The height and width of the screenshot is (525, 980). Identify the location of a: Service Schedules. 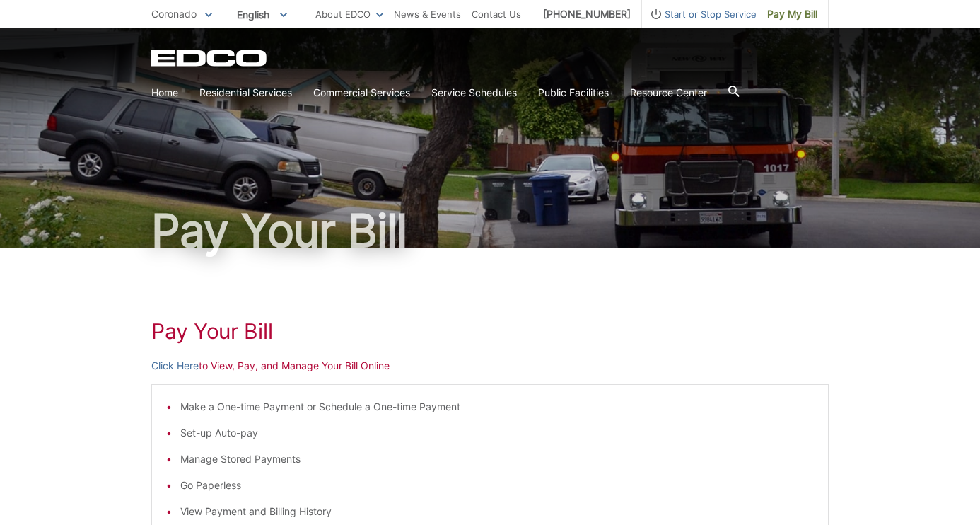
(474, 93).